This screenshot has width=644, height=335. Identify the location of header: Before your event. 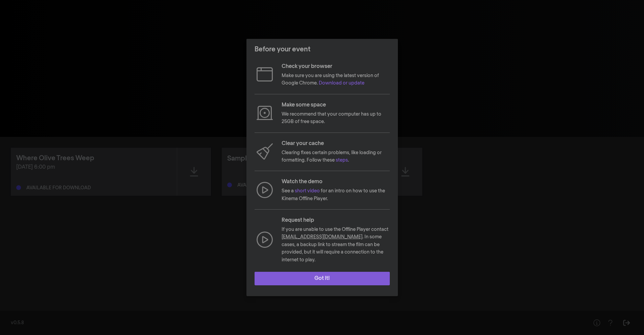
(322, 49).